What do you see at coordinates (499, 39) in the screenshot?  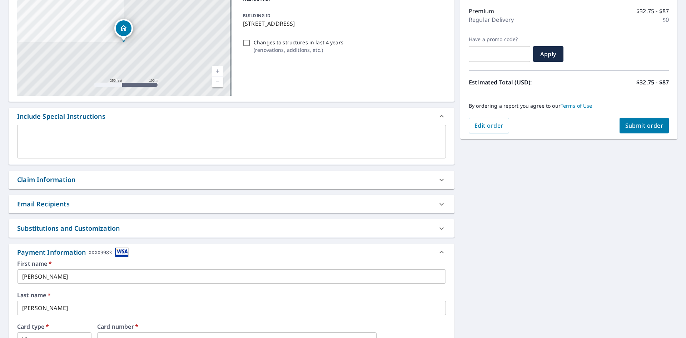 I see `label: Have a promo code?` at bounding box center [499, 39].